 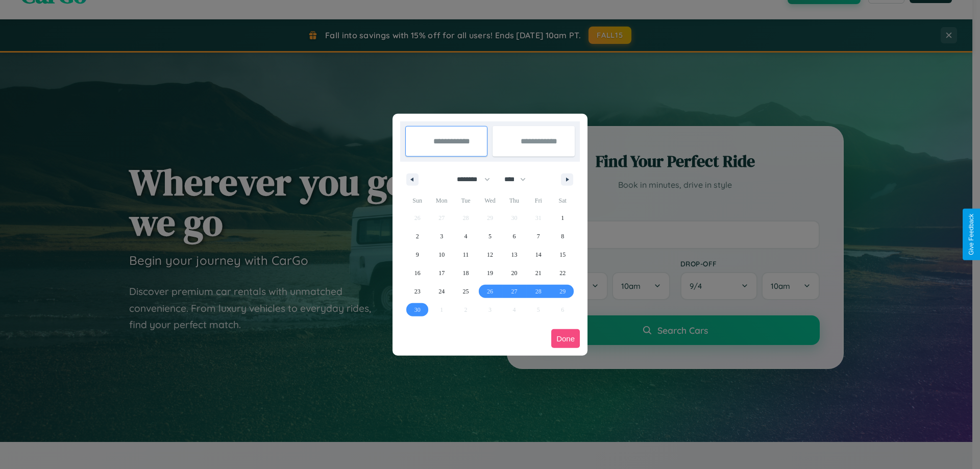 I want to click on span: 13, so click(x=514, y=255).